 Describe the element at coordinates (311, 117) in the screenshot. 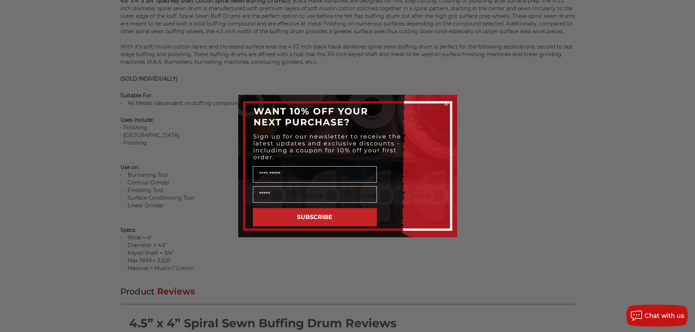

I see `span: WANT 10% OFF YOUR NEXT PURCHASE?` at that location.